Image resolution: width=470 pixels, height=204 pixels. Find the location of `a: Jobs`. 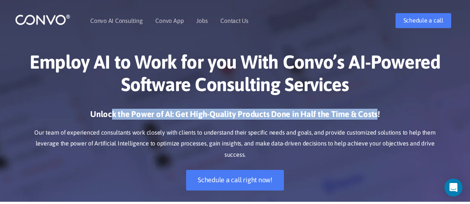

a: Jobs is located at coordinates (202, 21).